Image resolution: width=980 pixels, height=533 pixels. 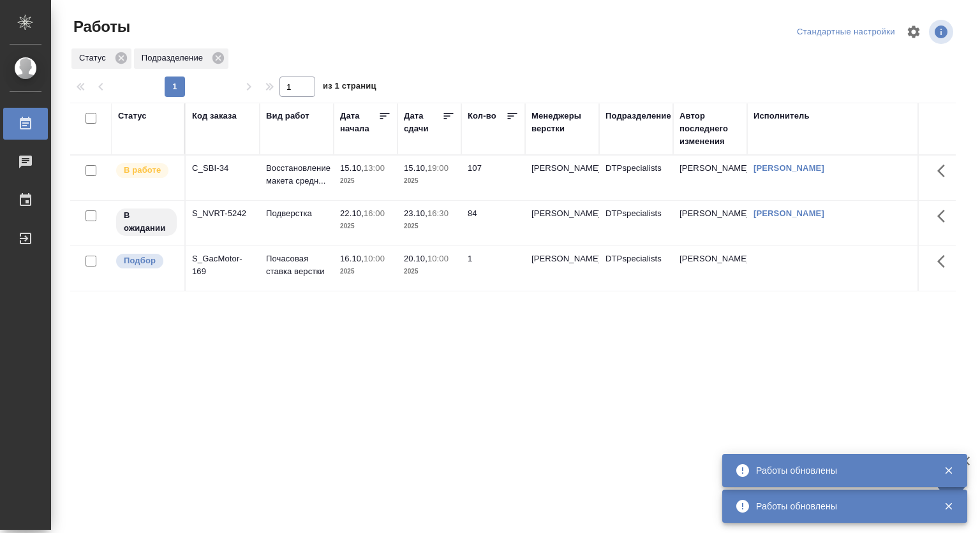 What do you see at coordinates (493, 269) in the screenshot?
I see `td: 1` at bounding box center [493, 269].